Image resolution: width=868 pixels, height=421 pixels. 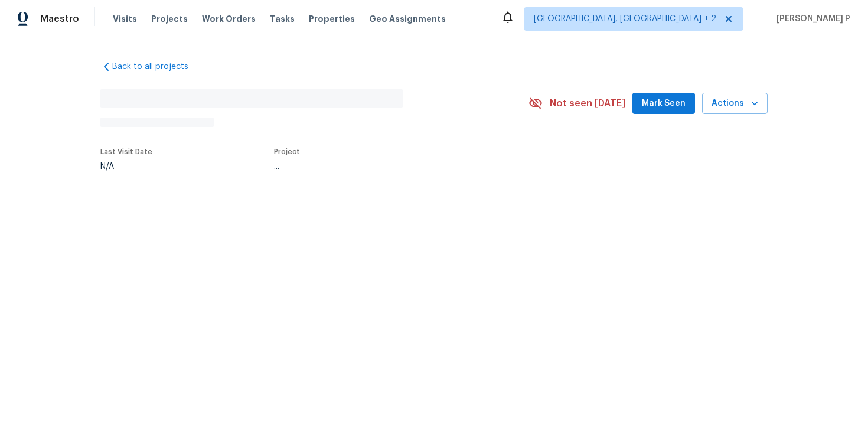 I want to click on span: Project, so click(x=287, y=152).